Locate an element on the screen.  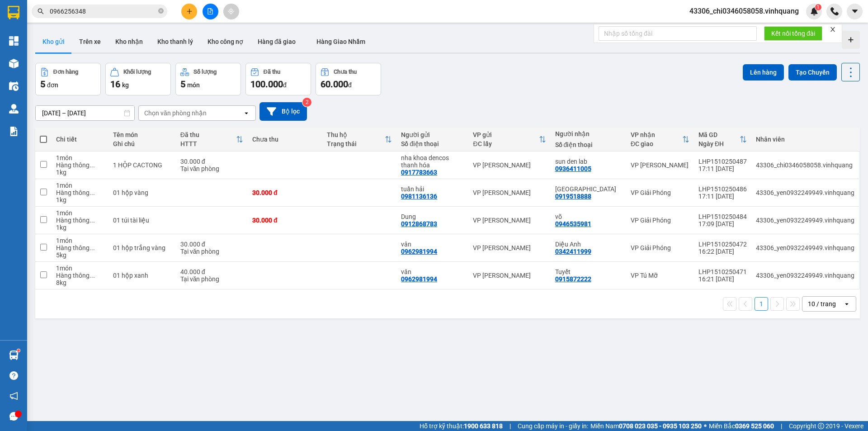
div: Đơn hàng is located at coordinates (65, 72).